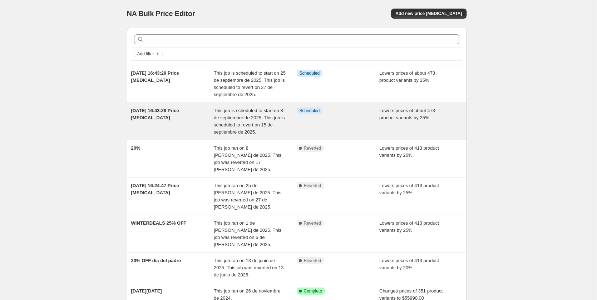 The height and width of the screenshot is (300, 597). What do you see at coordinates (146, 54) in the screenshot?
I see `span: Add filter` at bounding box center [146, 54].